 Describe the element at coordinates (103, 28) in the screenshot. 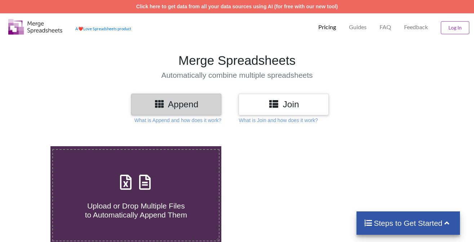

I see `a: AheartLove Spreadsheets product` at that location.